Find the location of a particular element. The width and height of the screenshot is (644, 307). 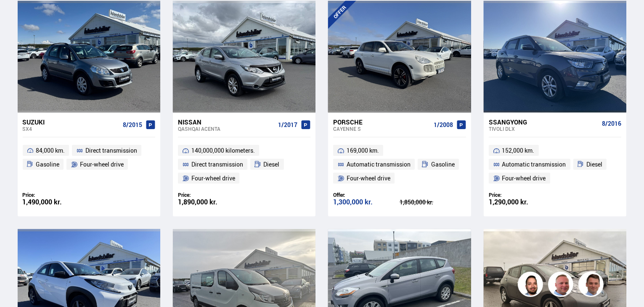

font: 1/2017 is located at coordinates (288, 124).